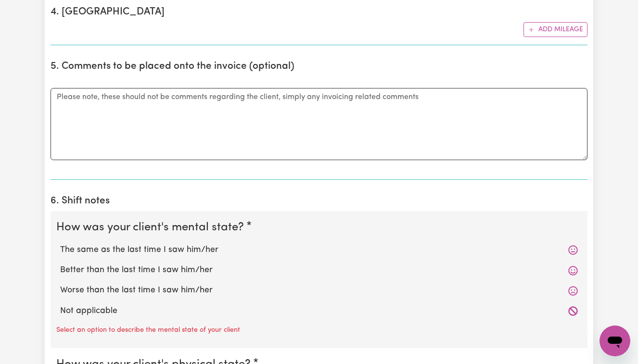 Image resolution: width=638 pixels, height=364 pixels. Describe the element at coordinates (319, 290) in the screenshot. I see `label: Worse than the last time I saw him/her` at that location.